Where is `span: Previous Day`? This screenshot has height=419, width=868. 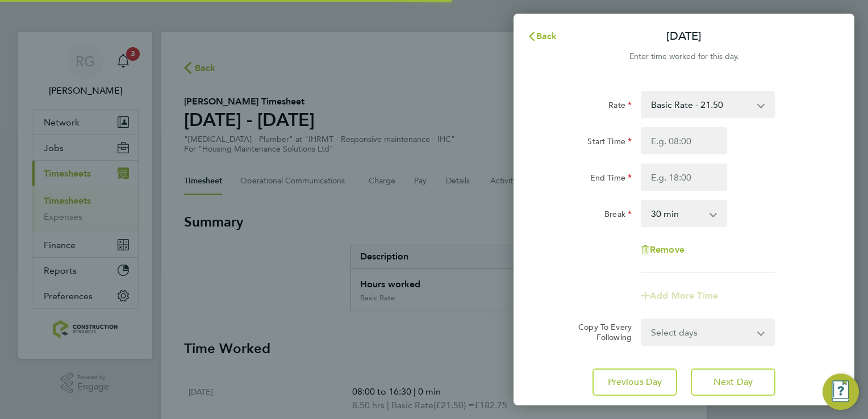 span: Previous Day is located at coordinates (635, 382).